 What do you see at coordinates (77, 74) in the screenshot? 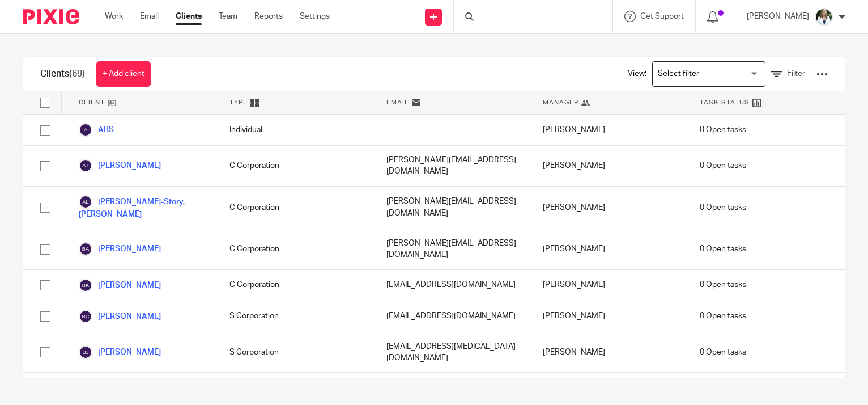
I see `span: (69)` at bounding box center [77, 74].